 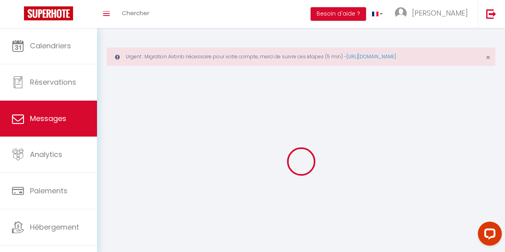 I want to click on span: Analytics, so click(x=46, y=154).